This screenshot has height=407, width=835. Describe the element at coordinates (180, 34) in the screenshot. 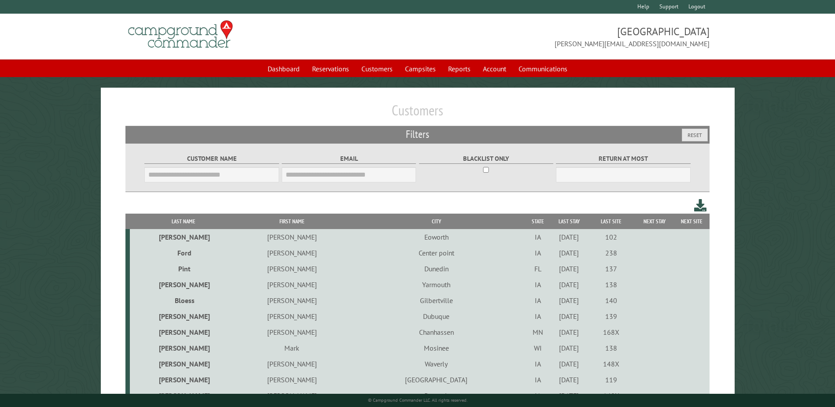

I see `img: Campground Commander` at that location.